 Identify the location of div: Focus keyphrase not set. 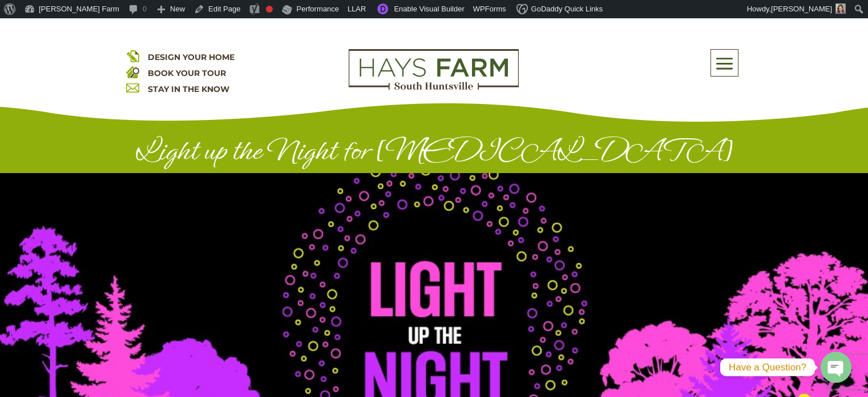
(269, 9).